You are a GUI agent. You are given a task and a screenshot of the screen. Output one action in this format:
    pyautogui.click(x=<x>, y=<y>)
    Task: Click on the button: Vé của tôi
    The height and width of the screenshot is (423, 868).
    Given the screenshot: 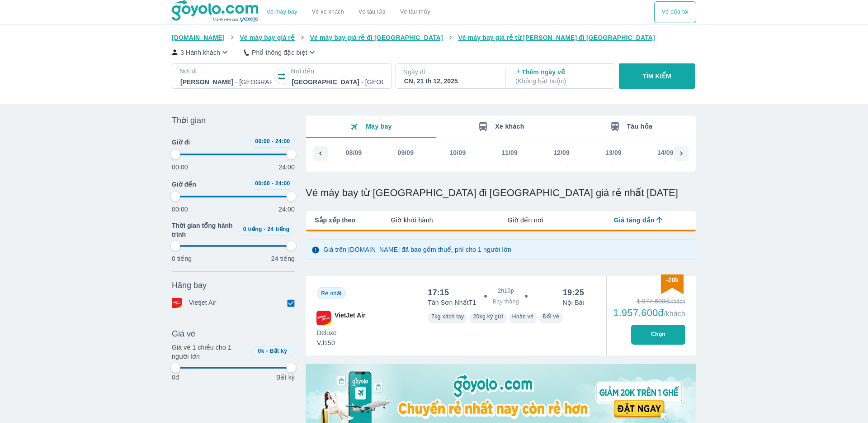 What is the action you would take?
    pyautogui.click(x=675, y=12)
    